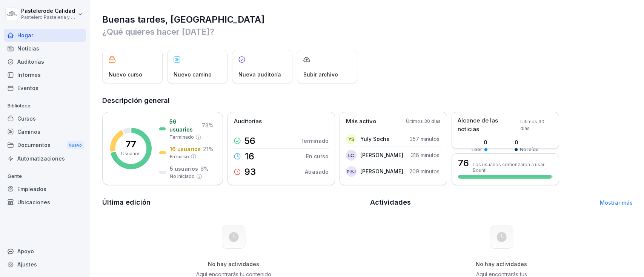  What do you see at coordinates (184, 168) in the screenshot?
I see `font: 5 usuarios` at bounding box center [184, 168].